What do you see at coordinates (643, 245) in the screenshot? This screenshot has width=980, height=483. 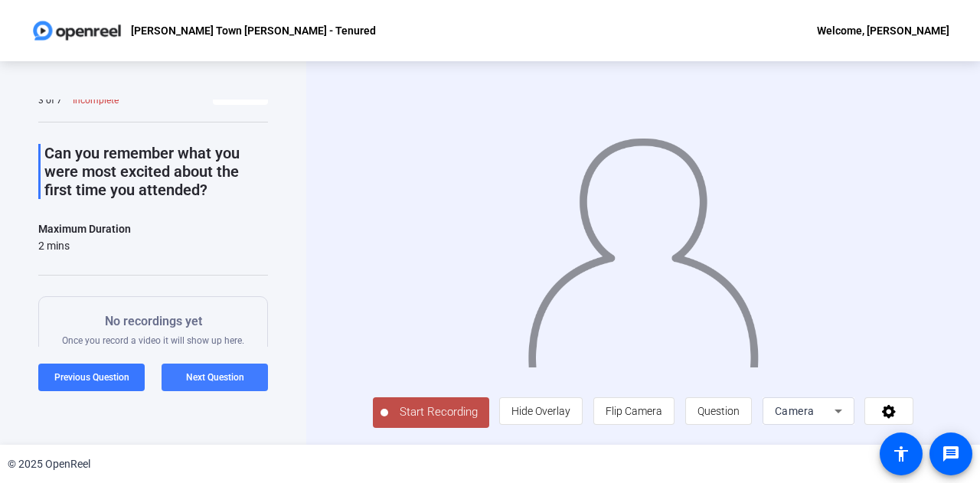 I see `img: overlay` at bounding box center [643, 245].